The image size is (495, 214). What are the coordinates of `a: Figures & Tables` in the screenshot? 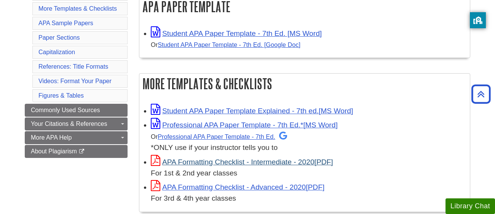 It's located at (61, 95).